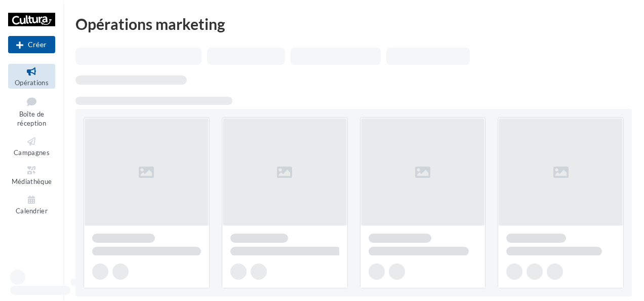 This screenshot has height=301, width=644. Describe the element at coordinates (31, 118) in the screenshot. I see `span: Boîte de réception` at that location.